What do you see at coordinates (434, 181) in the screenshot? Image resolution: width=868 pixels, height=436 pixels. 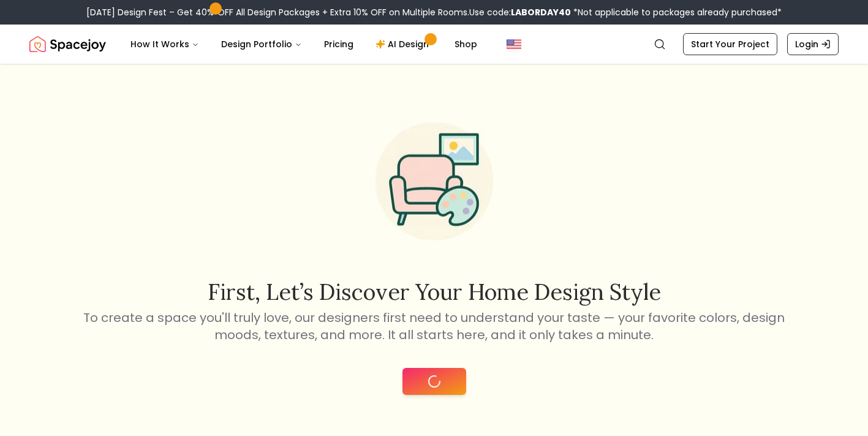 I see `img: Start Style Quiz Illustration` at bounding box center [434, 181].